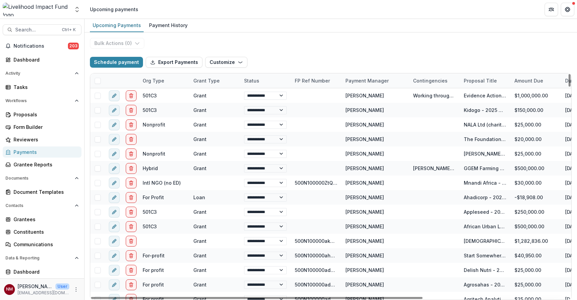 The image size is (577, 300). I want to click on div: FP Ref Number, so click(316, 80).